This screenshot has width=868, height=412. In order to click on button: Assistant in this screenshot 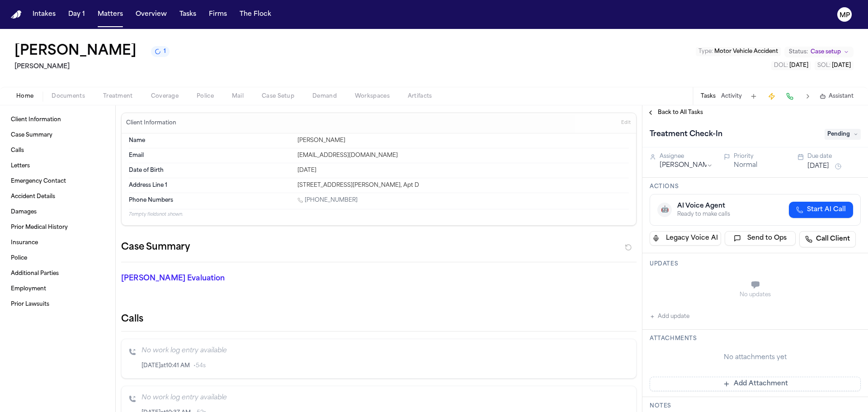, I will do `click(837, 97)`.